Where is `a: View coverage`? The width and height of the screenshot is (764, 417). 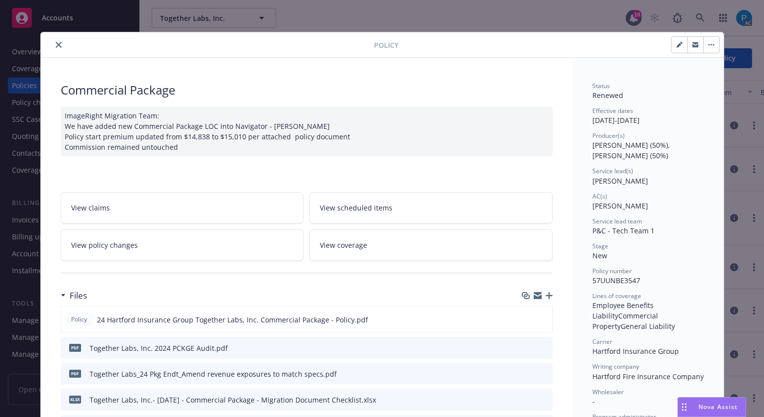 a: View coverage is located at coordinates (431, 245).